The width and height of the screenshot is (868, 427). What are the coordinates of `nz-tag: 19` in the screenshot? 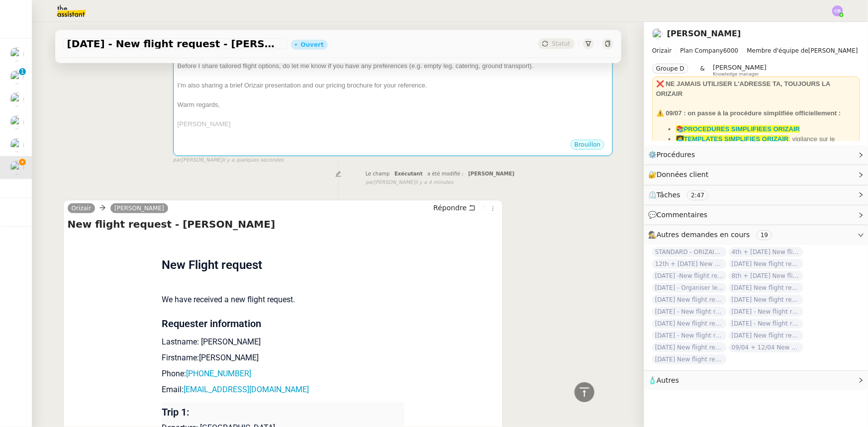 It's located at (764, 235).